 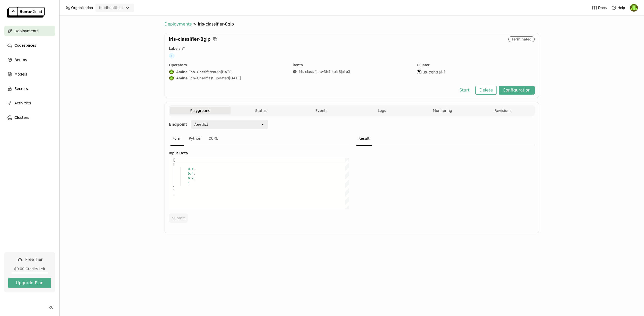 What do you see at coordinates (325, 72) in the screenshot?
I see `a: iris_classifier:w3h4tkujz6jcjtu3` at bounding box center [325, 72].